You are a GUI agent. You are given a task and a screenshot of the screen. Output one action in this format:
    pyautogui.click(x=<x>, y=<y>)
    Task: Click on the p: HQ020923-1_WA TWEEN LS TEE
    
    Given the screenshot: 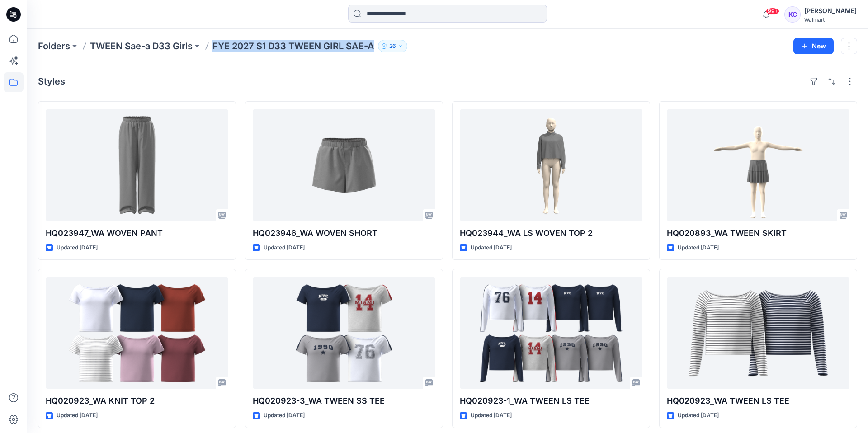 What is the action you would take?
    pyautogui.click(x=551, y=401)
    